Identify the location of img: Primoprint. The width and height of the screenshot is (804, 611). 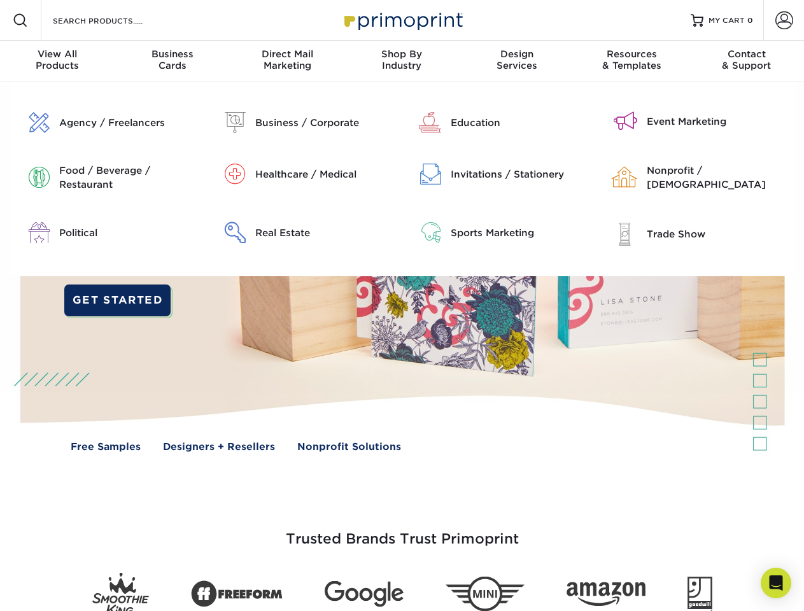
(402, 20).